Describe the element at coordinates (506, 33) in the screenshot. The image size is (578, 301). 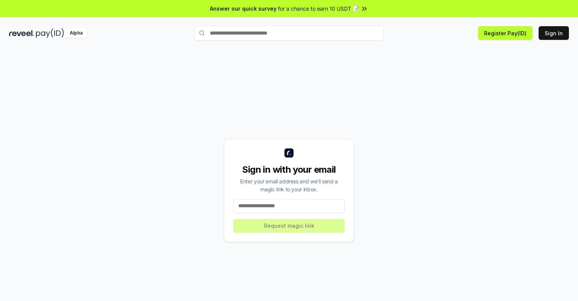
I see `button: Register Pay(ID)` at that location.